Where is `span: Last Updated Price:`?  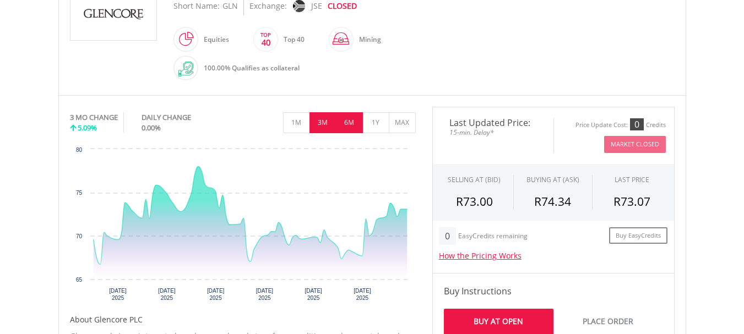 span: Last Updated Price: is located at coordinates (493, 123).